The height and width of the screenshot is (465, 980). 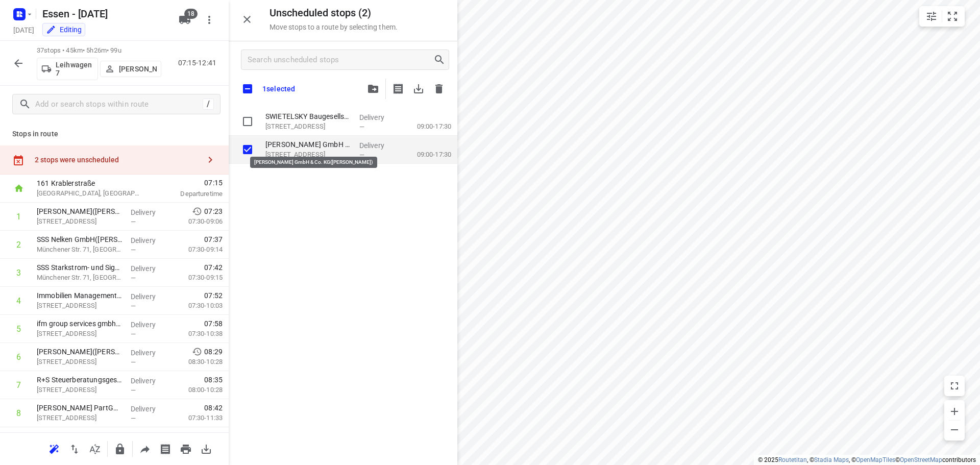 I want to click on span: 08:47, so click(x=213, y=436).